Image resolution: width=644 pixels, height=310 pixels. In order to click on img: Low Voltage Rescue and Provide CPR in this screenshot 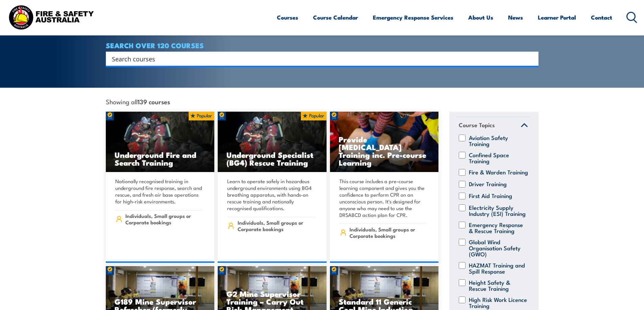, I will do `click(384, 142)`.